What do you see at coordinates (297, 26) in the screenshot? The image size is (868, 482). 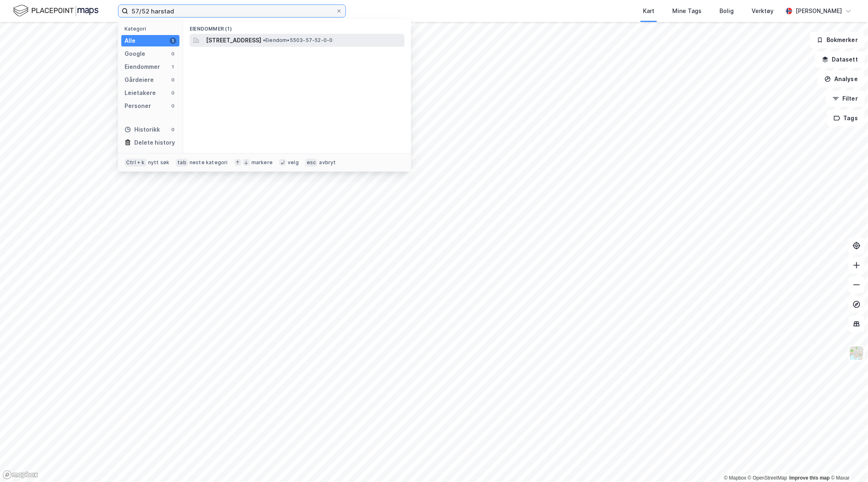 I see `div: Eiendommer (1)` at bounding box center [297, 26].